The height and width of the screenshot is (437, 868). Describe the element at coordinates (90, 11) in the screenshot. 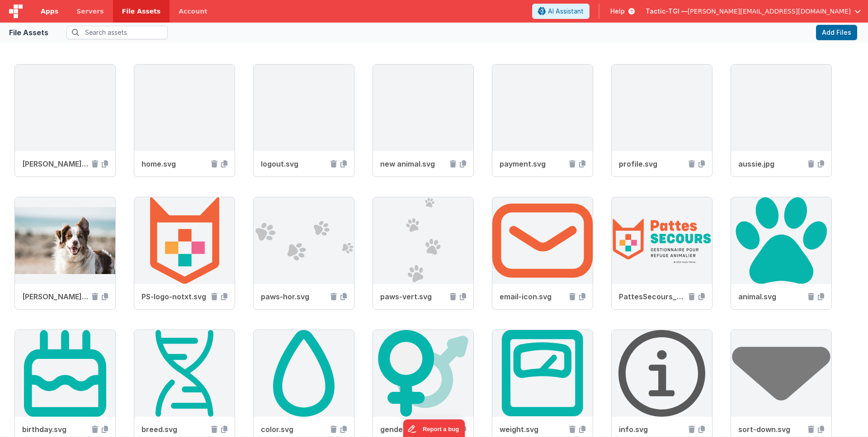

I see `span: Servers` at that location.